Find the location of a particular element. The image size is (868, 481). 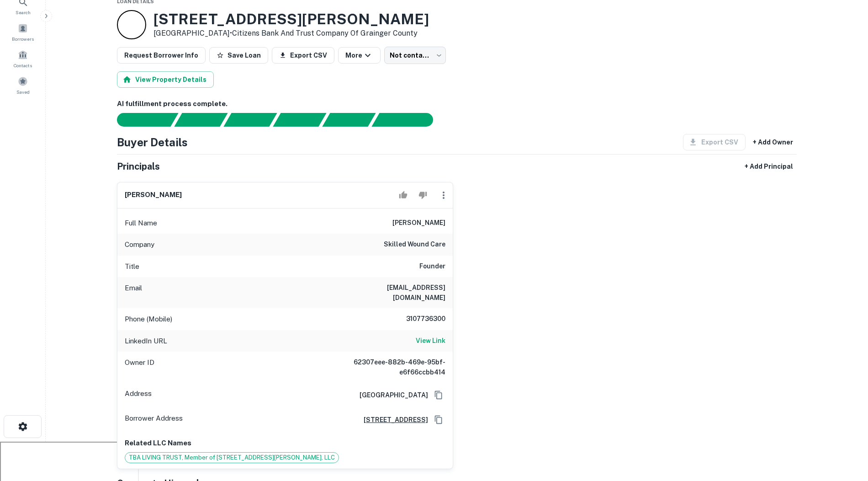

a: Citizens Bank And Trust Company Of Grainger County is located at coordinates (325, 33).